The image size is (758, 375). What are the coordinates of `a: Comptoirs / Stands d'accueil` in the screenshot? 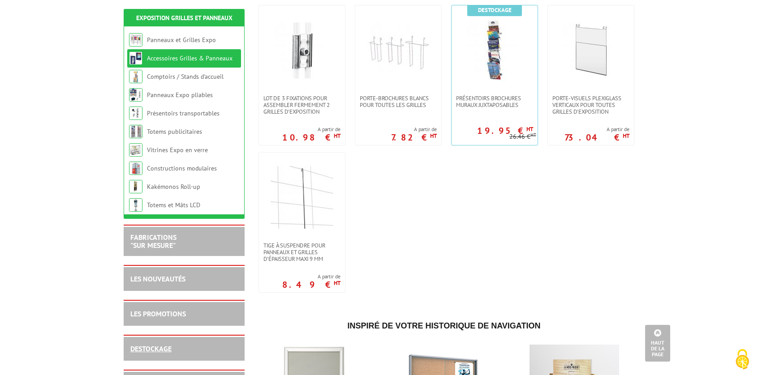 It's located at (185, 77).